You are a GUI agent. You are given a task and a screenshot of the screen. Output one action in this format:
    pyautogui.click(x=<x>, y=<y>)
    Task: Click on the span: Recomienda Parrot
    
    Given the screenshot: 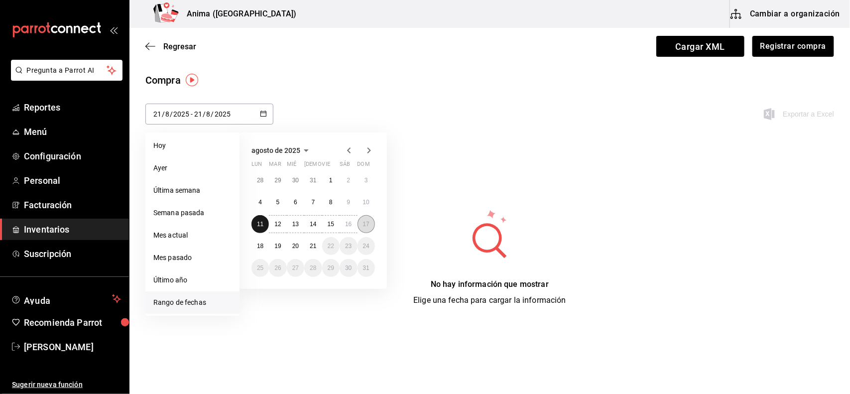 What is the action you would take?
    pyautogui.click(x=72, y=322)
    